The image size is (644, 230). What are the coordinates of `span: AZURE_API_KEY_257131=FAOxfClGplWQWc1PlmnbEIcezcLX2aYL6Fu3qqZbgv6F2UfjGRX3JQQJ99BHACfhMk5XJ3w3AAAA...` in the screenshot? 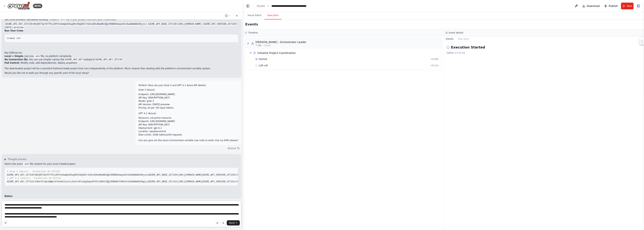 It's located at (78, 182).